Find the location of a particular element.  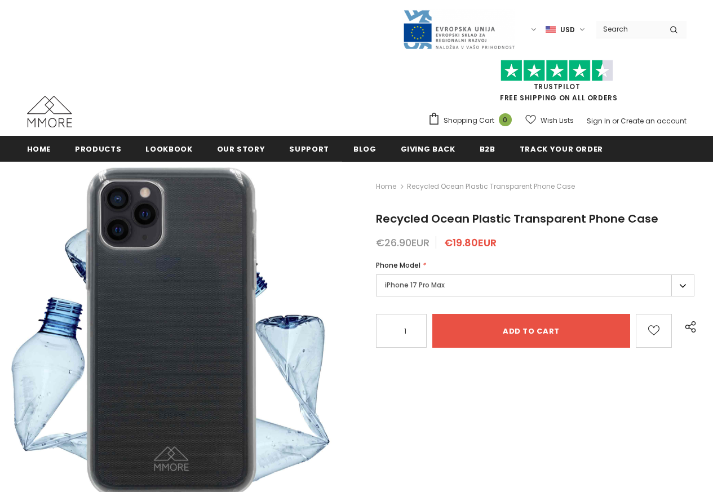

a: Track your order is located at coordinates (562, 148).